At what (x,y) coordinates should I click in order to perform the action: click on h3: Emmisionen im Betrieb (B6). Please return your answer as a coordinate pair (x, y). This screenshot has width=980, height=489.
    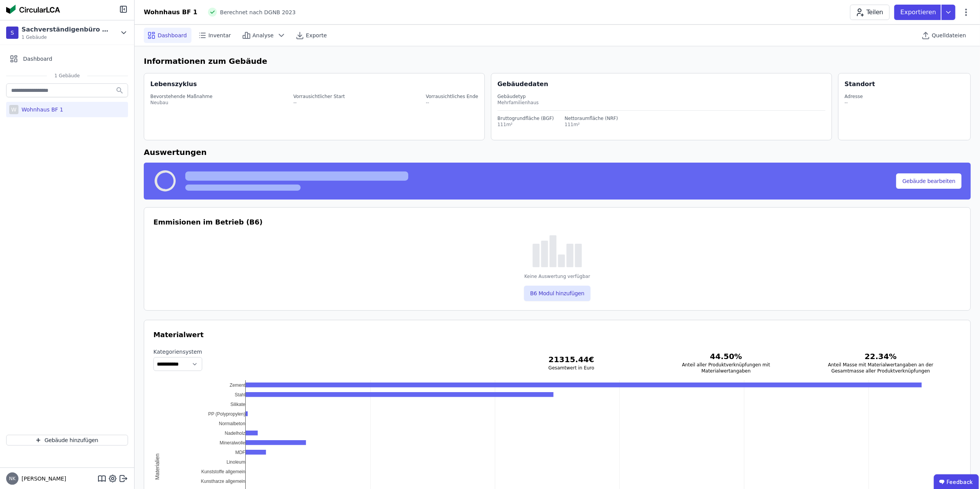
    Looking at the image, I should click on (208, 222).